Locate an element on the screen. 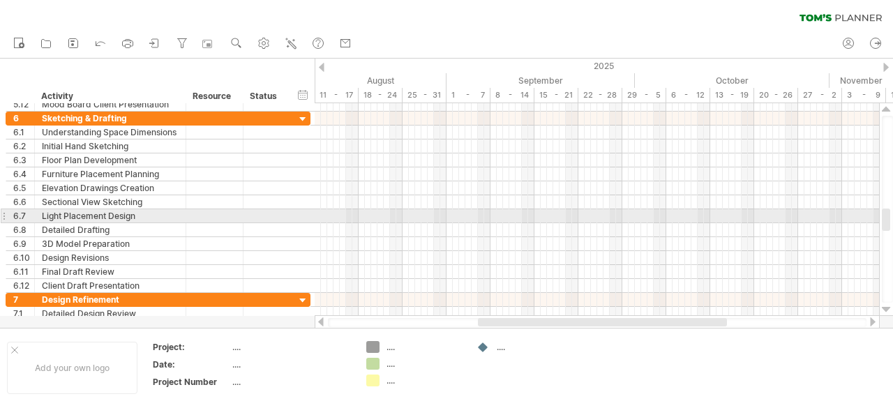 The height and width of the screenshot is (408, 893). div: 6.1 is located at coordinates (24, 132).